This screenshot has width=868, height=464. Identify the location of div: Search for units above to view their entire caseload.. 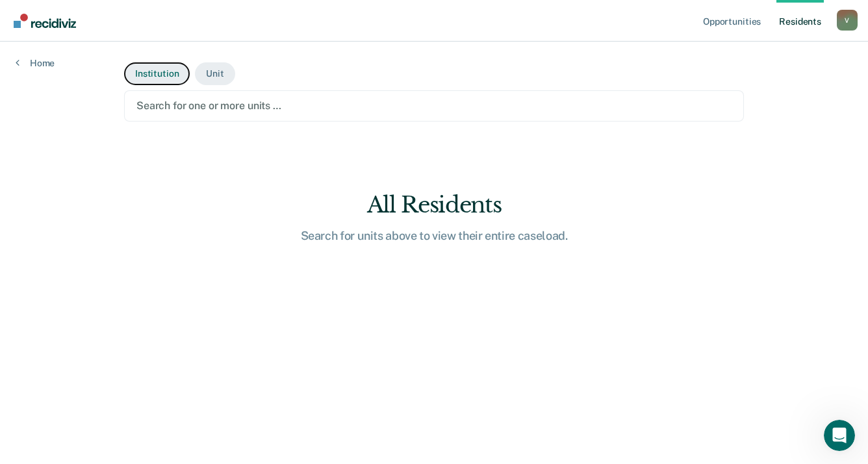
(434, 236).